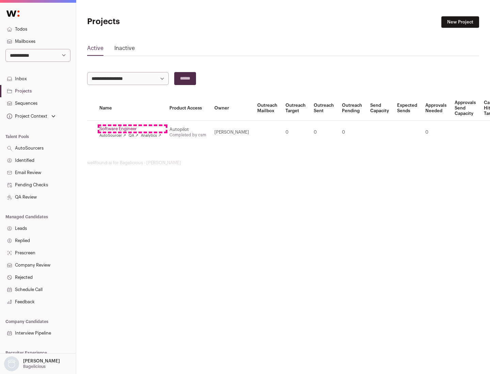 The height and width of the screenshot is (374, 490). What do you see at coordinates (26, 116) in the screenshot?
I see `div: Project Context` at bounding box center [26, 116].